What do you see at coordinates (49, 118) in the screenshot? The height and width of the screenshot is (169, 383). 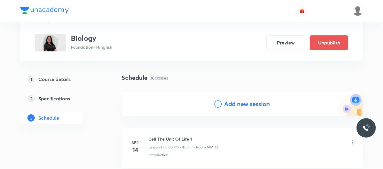 I see `h5: Schedule` at bounding box center [49, 118].